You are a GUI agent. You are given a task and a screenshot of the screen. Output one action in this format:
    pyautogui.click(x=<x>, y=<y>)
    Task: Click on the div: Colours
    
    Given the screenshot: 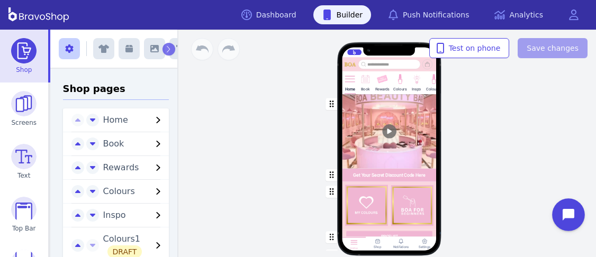 What is the action you would take?
    pyautogui.click(x=400, y=88)
    